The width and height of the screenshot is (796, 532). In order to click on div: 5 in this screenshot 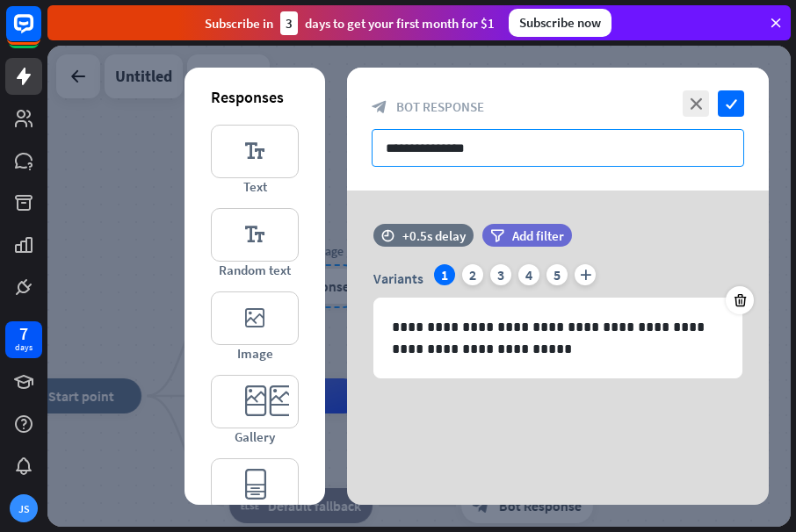, I will do `click(557, 275)`.